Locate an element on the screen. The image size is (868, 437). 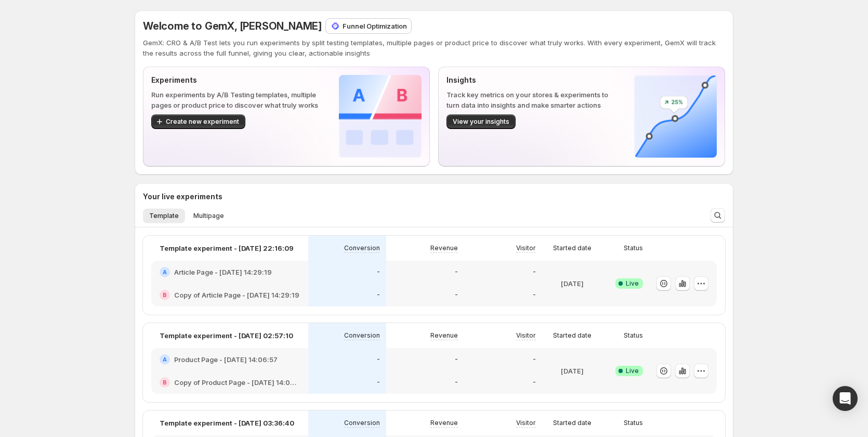
button: View your insights is located at coordinates (481, 122).